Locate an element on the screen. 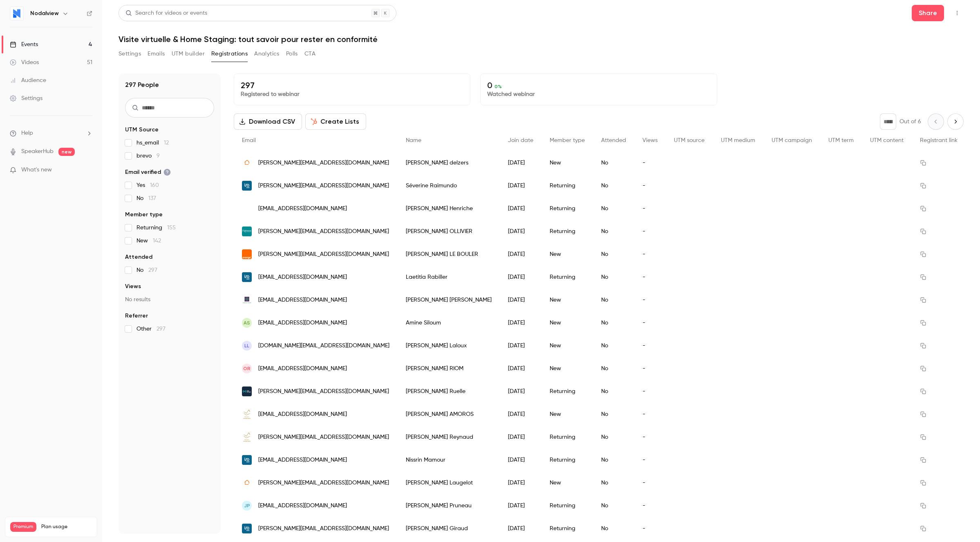 The width and height of the screenshot is (980, 542). span: UTM term is located at coordinates (841, 141).